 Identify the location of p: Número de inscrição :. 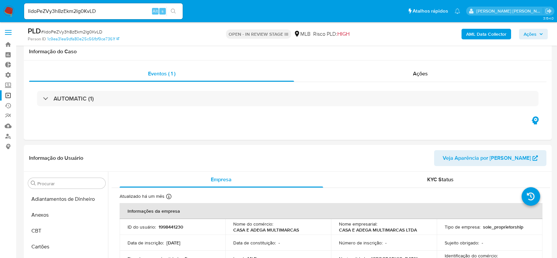
(361, 243).